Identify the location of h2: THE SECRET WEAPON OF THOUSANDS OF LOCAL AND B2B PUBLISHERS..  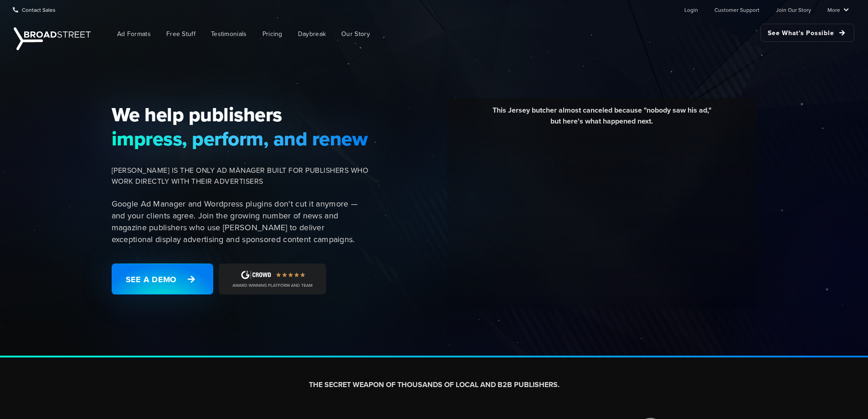
(434, 385).